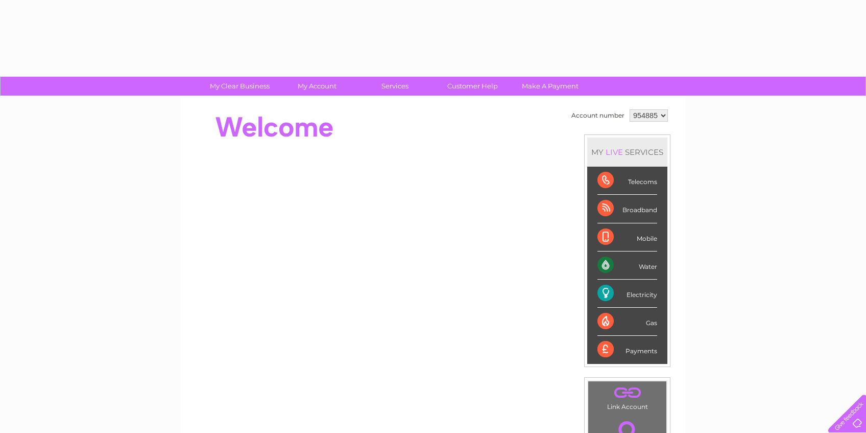  I want to click on div: Mobile, so click(627, 237).